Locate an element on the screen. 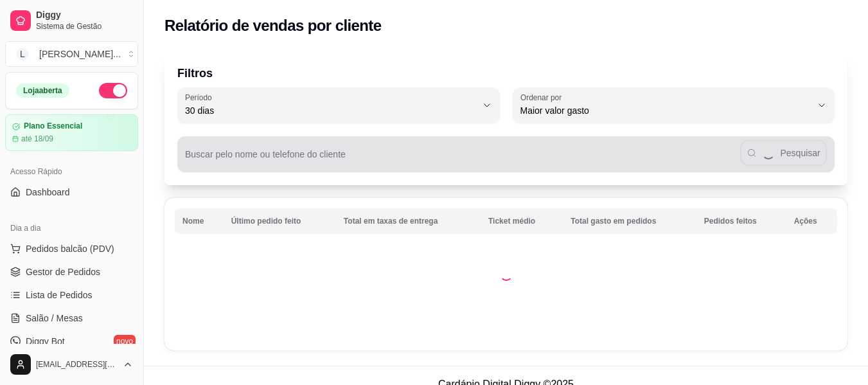 Image resolution: width=868 pixels, height=385 pixels. div: Acesso Rápido is located at coordinates (71, 172).